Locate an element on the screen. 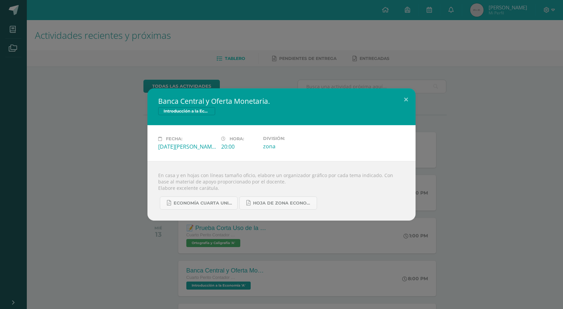 The height and width of the screenshot is (309, 563). button: Close (Esc) is located at coordinates (406, 100).